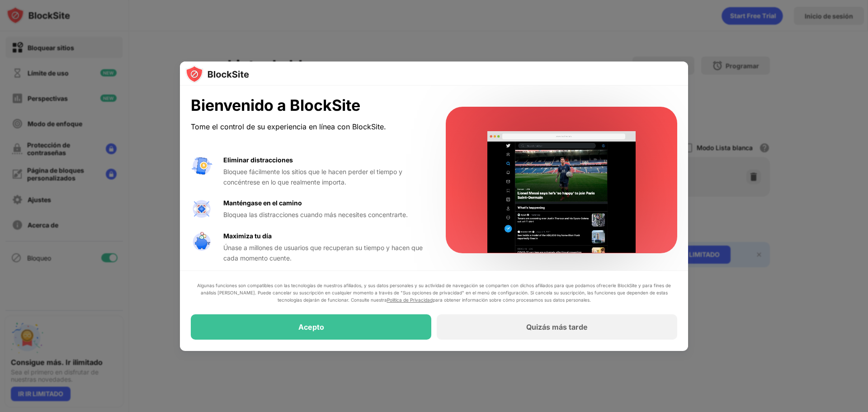 The height and width of the screenshot is (412, 868). What do you see at coordinates (434, 293) in the screenshot?
I see `font: Algunas funciones son compatibles con las tecnologías de nuestros afiliados, y sus datos personal...` at bounding box center [434, 293].